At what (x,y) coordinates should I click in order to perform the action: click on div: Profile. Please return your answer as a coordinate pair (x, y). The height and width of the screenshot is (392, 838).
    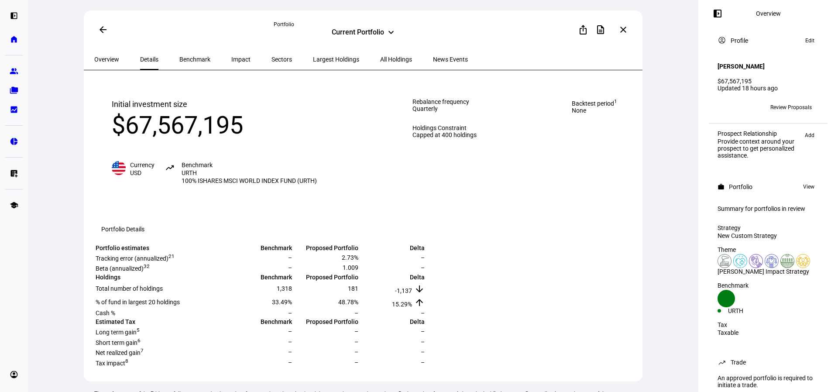
    Looking at the image, I should click on (739, 41).